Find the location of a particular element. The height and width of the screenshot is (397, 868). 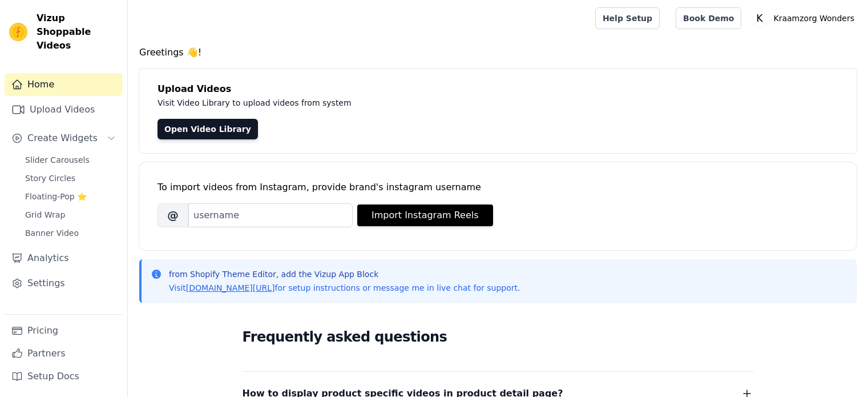

span: Grid Wrap is located at coordinates (45, 214).